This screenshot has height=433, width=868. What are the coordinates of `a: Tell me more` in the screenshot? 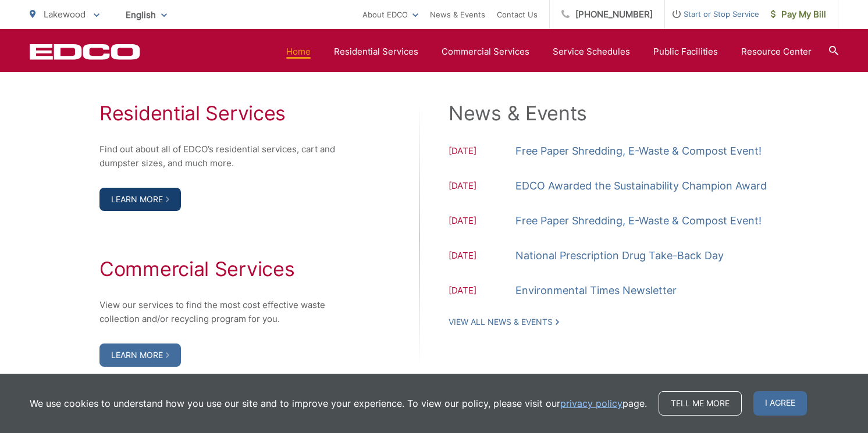 It's located at (700, 403).